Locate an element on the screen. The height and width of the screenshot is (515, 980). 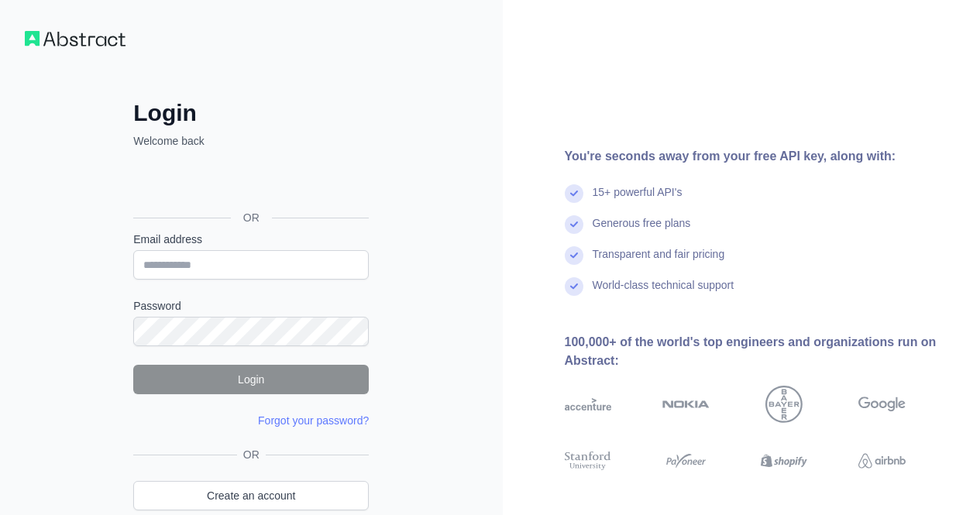
a: Forgot your password? is located at coordinates (313, 420).